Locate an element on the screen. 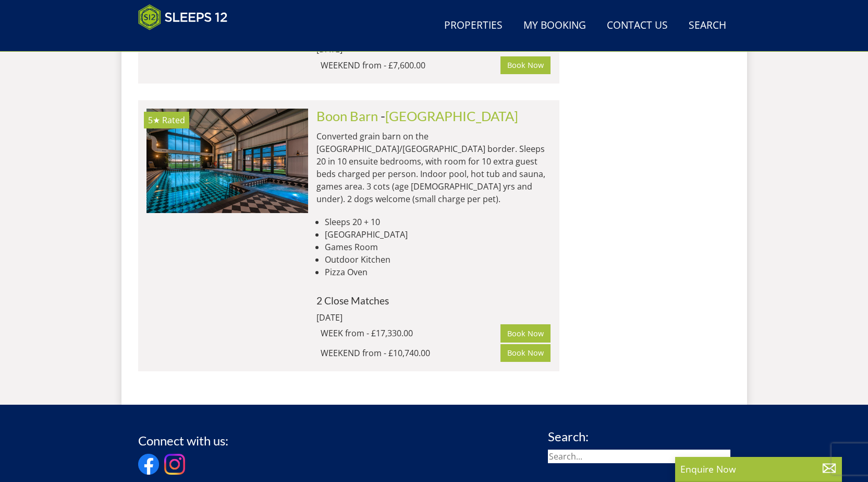  a: 5★ Rated is located at coordinates (227, 161).